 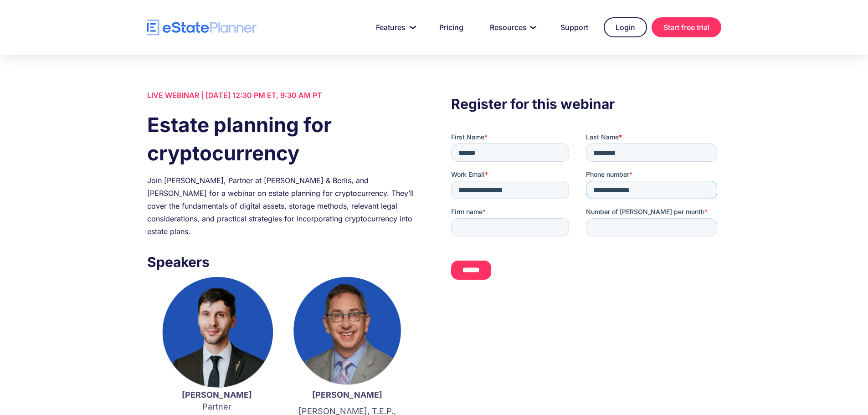 I want to click on h3: Register for this webinar, so click(x=586, y=104).